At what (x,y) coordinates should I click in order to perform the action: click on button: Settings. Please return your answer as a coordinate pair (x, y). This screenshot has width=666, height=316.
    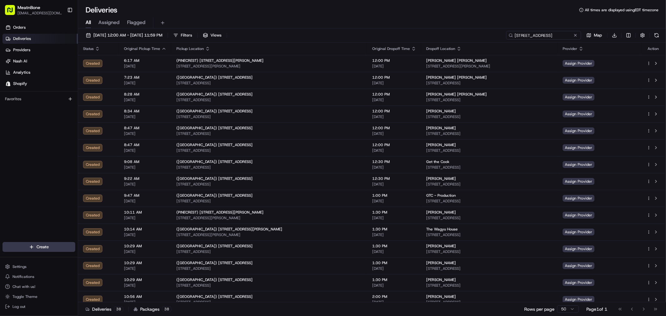
    Looking at the image, I should click on (39, 267).